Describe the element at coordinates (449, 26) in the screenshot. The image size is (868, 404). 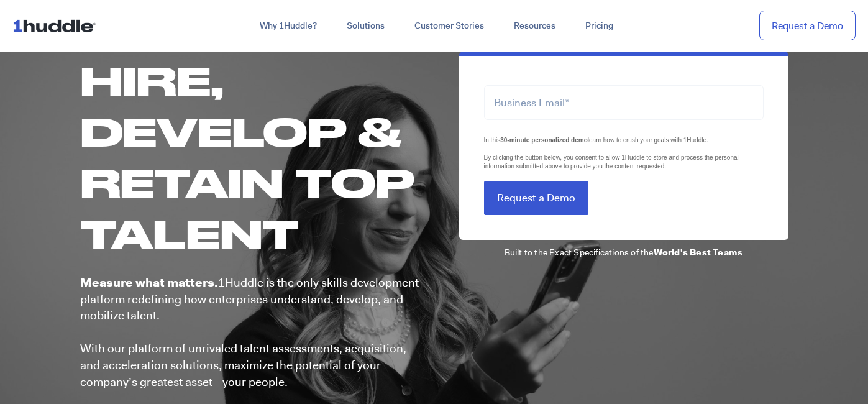
I see `a: Customer Stories` at that location.